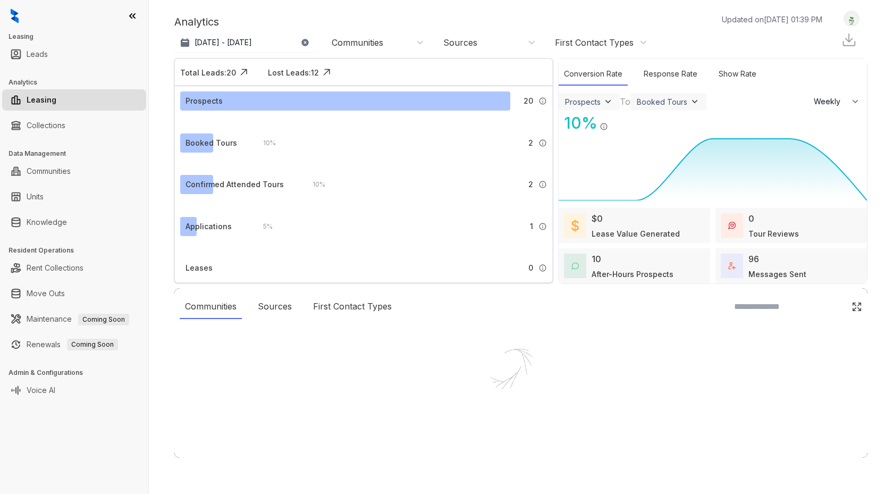 This screenshot has width=893, height=494. Describe the element at coordinates (208, 226) in the screenshot. I see `div: Applications` at that location.